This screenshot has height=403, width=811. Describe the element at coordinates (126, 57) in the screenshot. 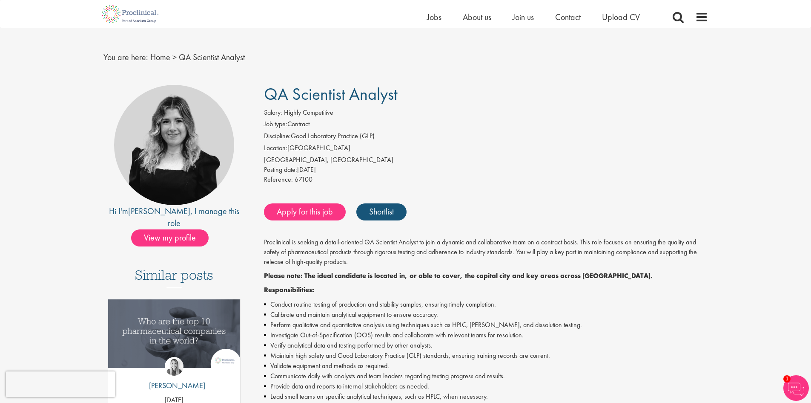

I see `span: You are here:` at that location.